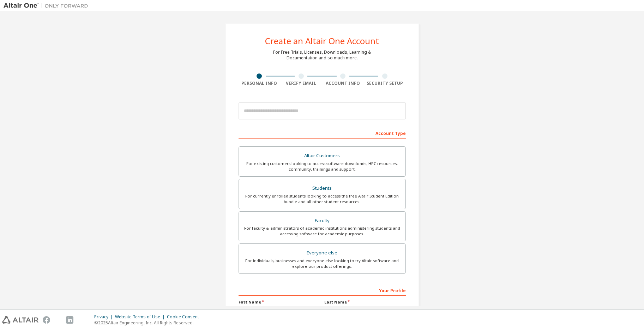 Image resolution: width=644 pixels, height=330 pixels. Describe the element at coordinates (322, 41) in the screenshot. I see `div: Create an Altair One Account` at that location.